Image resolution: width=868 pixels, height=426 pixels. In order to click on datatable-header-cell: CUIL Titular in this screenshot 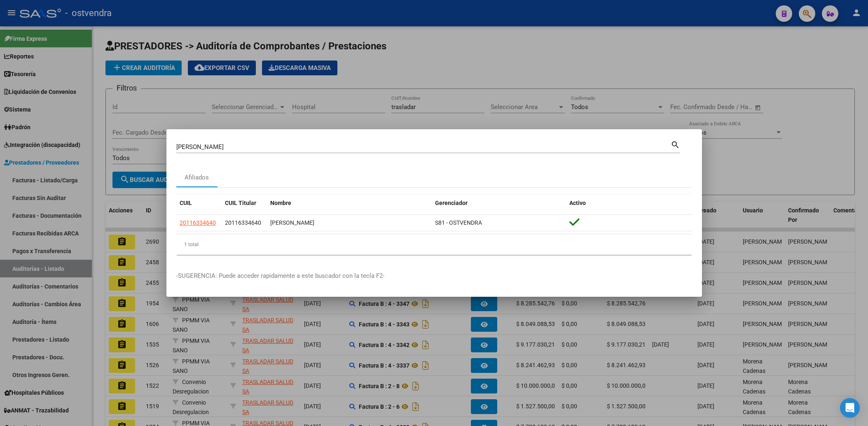, I will do `click(244, 203)`.